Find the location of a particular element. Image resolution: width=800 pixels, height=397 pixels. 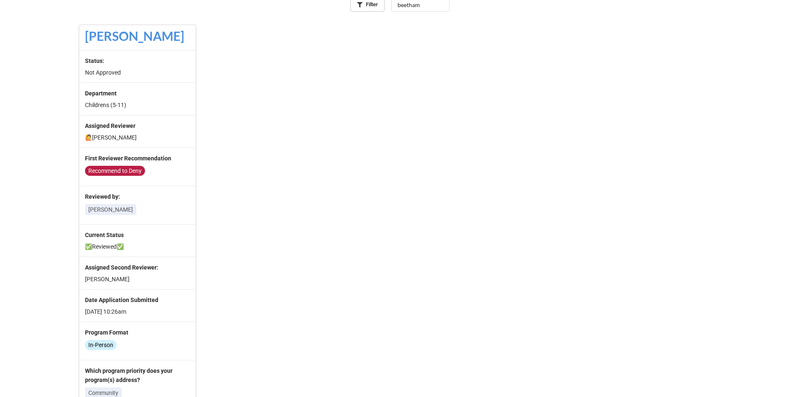

b: Which program priority does your program(s) address? is located at coordinates (129, 375).